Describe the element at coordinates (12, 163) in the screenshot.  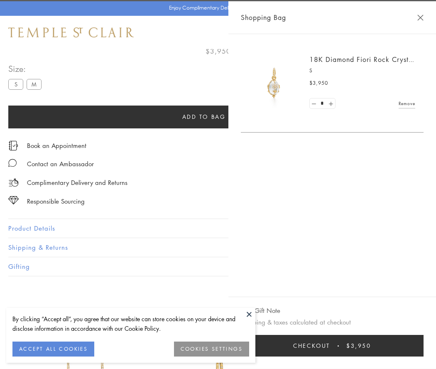
I see `img: MessageIcon-01_2.svg` at that location.